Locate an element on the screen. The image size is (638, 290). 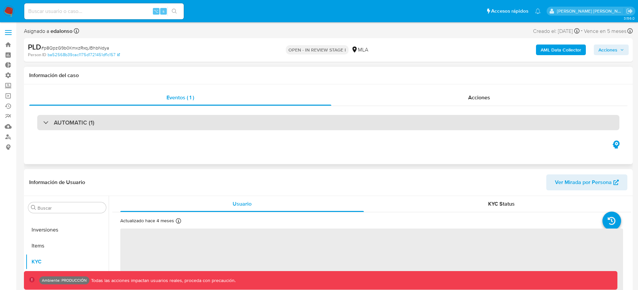
p: Actualizado hace 4 meses is located at coordinates (147, 221).